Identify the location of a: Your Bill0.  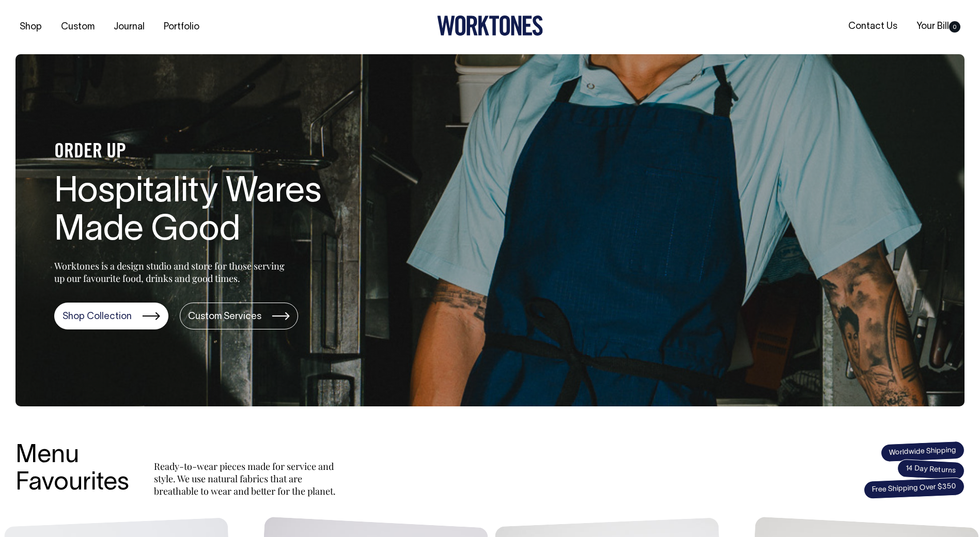
(938, 27).